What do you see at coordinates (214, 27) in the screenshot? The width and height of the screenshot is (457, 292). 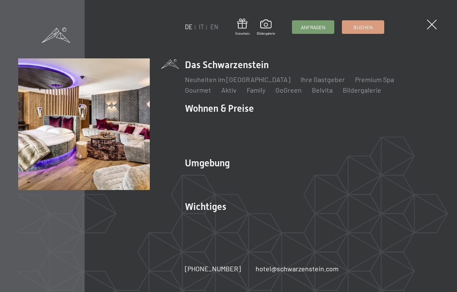 I see `a: EN` at bounding box center [214, 27].